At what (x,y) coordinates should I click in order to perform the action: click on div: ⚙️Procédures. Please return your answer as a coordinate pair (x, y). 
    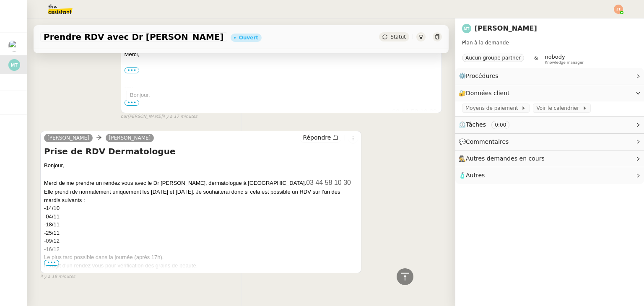
    Looking at the image, I should click on (550, 76).